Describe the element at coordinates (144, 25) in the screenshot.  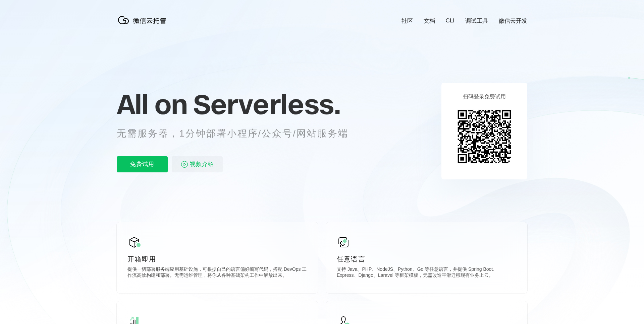
I see `a: 微信云托管` at that location.